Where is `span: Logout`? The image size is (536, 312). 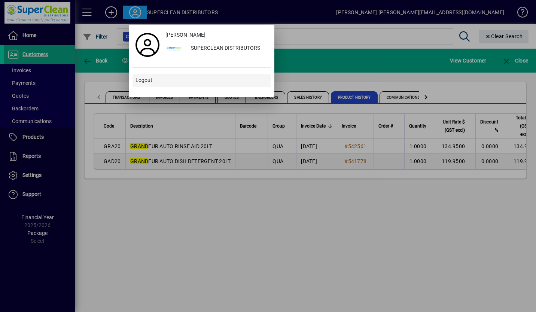 span: Logout is located at coordinates (144, 80).